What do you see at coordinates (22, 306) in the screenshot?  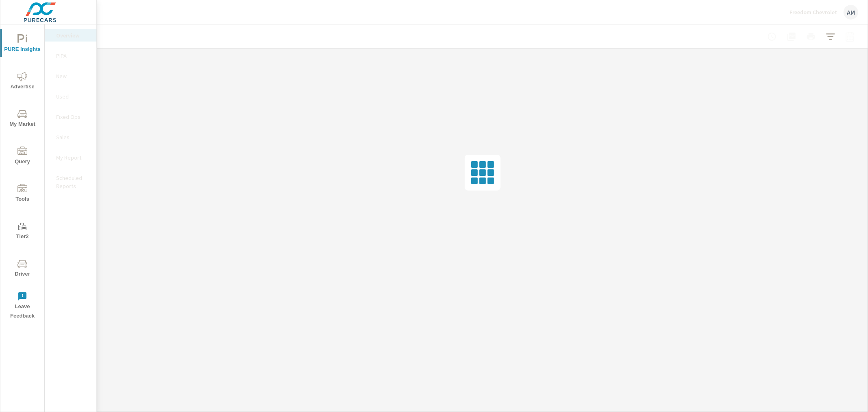 I see `span: Leave Feedback` at bounding box center [22, 306].